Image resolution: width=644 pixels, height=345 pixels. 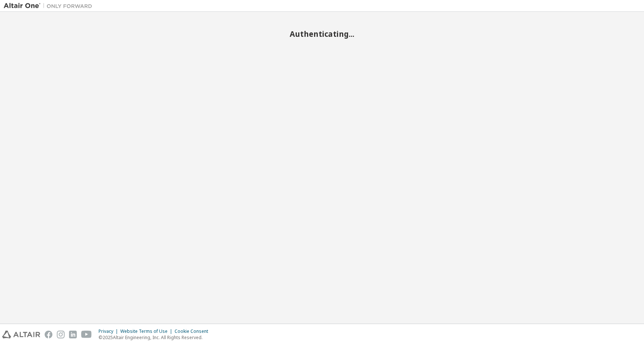 I want to click on div: Cookie Consent, so click(x=193, y=332).